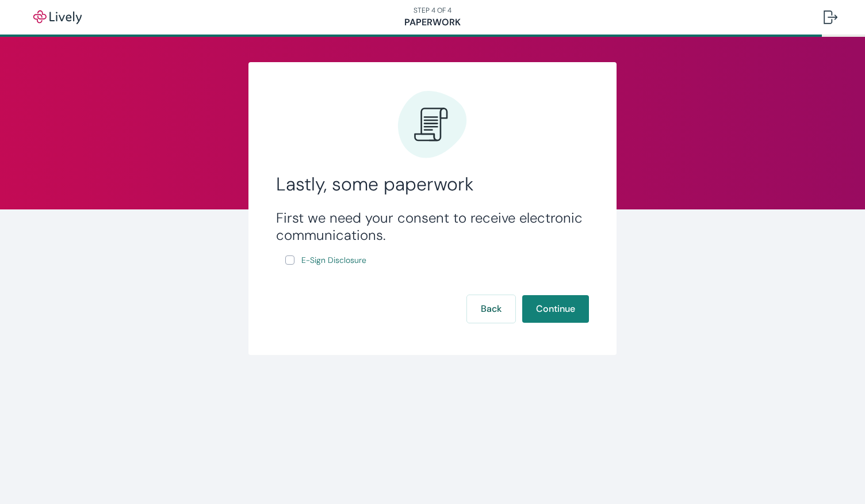 This screenshot has height=504, width=865. Describe the element at coordinates (432, 184) in the screenshot. I see `h2: Lastly, some paperwork` at that location.